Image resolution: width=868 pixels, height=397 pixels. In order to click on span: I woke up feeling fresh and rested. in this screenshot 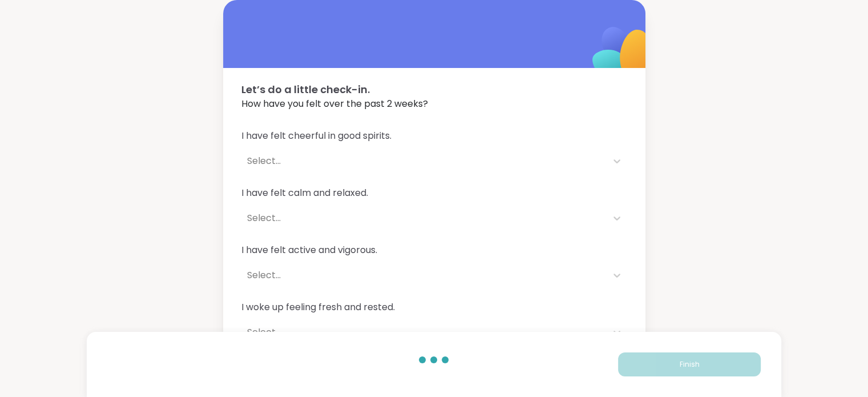, I will do `click(434, 307)`.